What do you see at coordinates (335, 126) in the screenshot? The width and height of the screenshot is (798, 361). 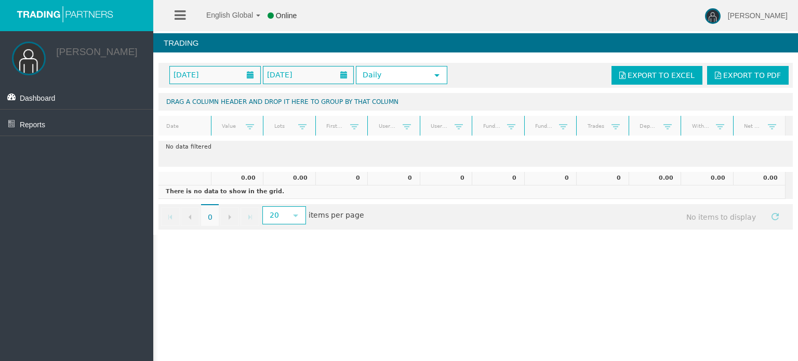 I see `a: First trade` at bounding box center [335, 126].